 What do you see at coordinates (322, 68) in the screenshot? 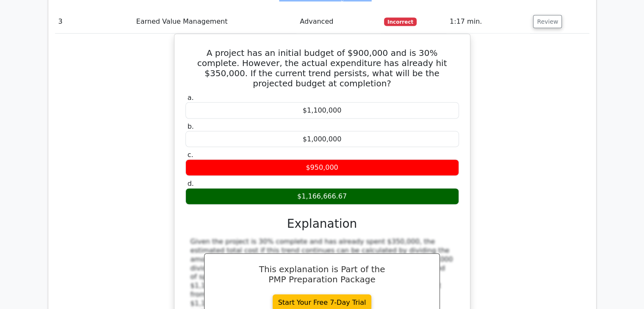
I see `h5: A project has an initial budget of $900,000 and is 30% complete. However, the actual expenditure ...` at bounding box center [322, 68].